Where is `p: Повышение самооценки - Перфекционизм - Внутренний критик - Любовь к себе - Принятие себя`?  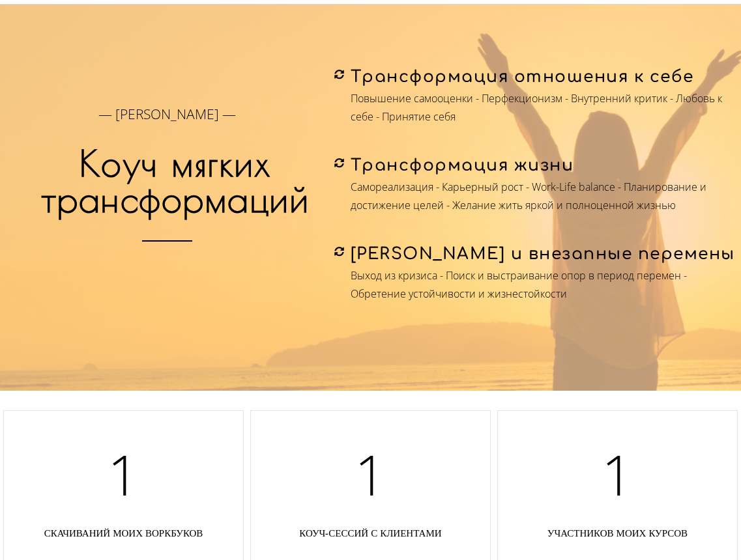 p: Повышение самооценки - Перфекционизм - Внутренний критик - Любовь к себе - Принятие себя is located at coordinates (545, 108).